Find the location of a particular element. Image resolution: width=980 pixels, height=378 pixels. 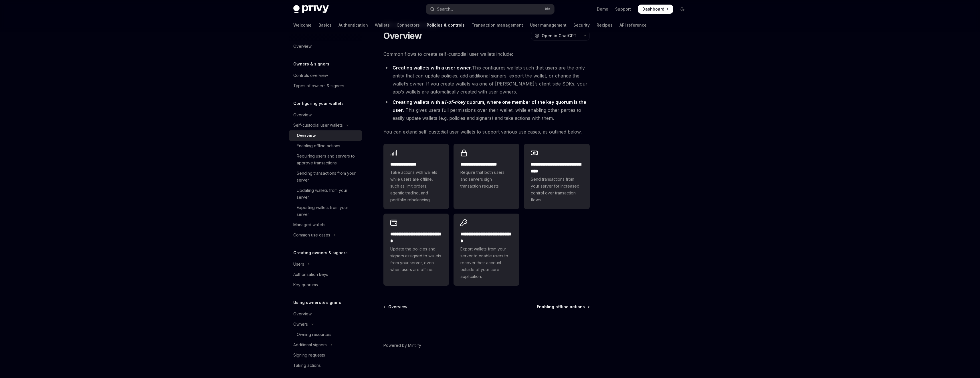

div: Managed wallets is located at coordinates (309, 224).